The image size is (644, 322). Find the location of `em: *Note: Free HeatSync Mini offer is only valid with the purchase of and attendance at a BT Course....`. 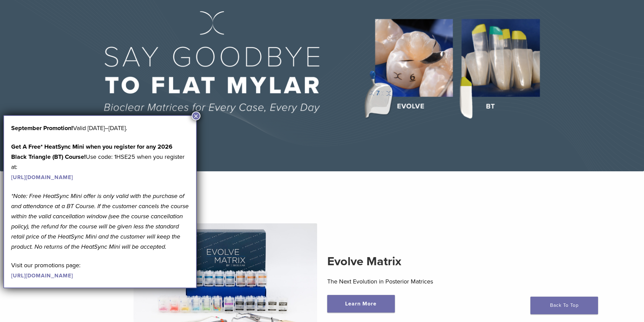

em: *Note: Free HeatSync Mini offer is only valid with the purchase of and attendance at a BT Course.... is located at coordinates (100, 221).